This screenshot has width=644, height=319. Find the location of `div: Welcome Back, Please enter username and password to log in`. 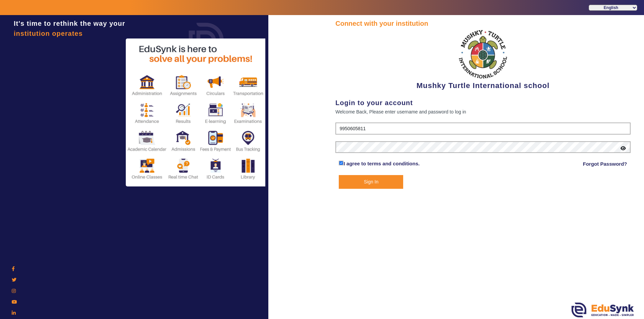

div: Welcome Back, Please enter username and password to log in is located at coordinates (483, 112).